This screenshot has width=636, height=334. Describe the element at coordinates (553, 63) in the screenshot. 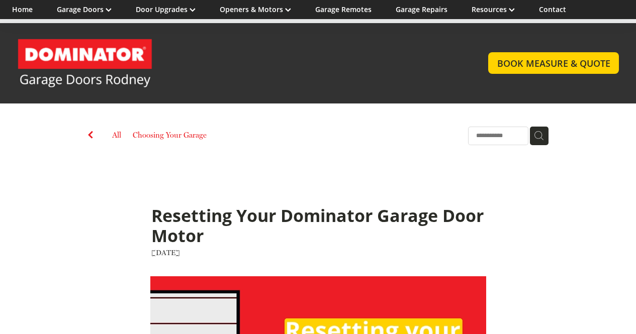

I see `a: BOOK MEASURE & QUOTE` at that location.